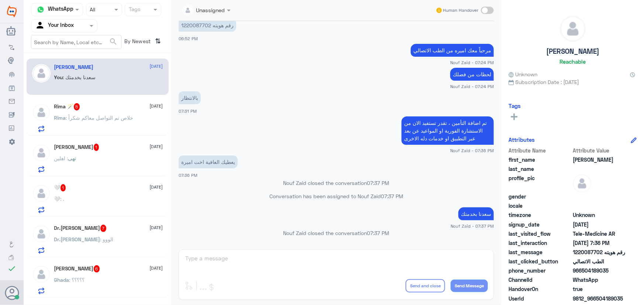 Image resolution: width=644 pixels, height=305 pixels. Describe the element at coordinates (599, 233) in the screenshot. I see `span: Tele-Medicine AR` at that location.